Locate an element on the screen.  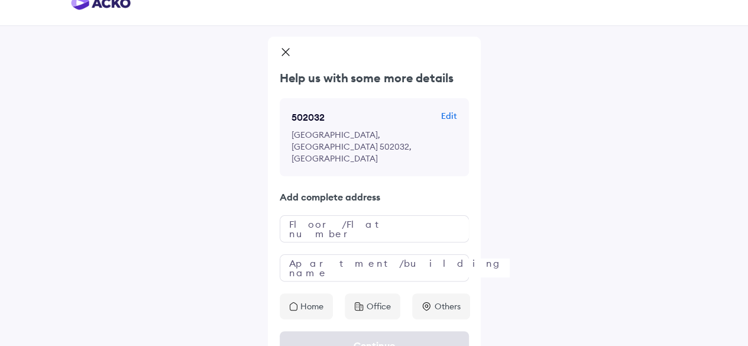
p: Add complete address is located at coordinates (374, 197).